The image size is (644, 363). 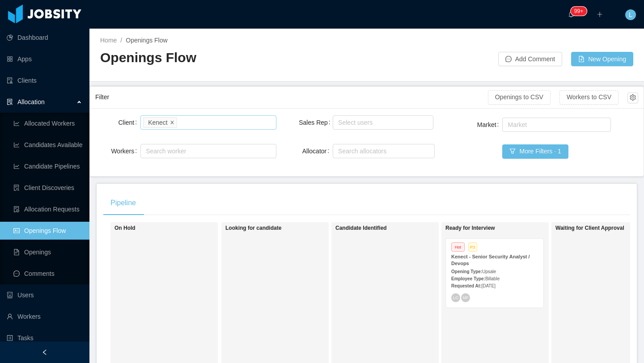 I want to click on a: icon: file-doneAllocation Requests, so click(x=48, y=209).